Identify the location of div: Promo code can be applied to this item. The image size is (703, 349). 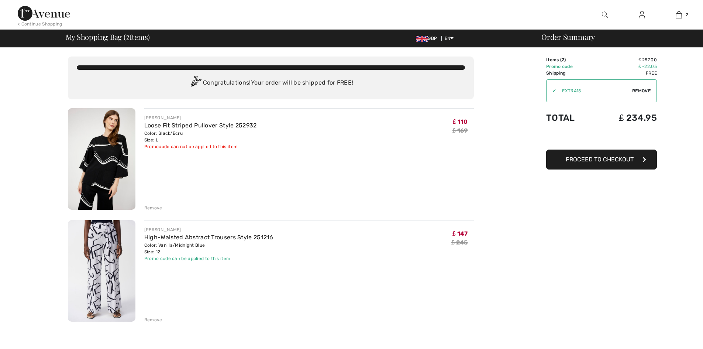
(209, 258).